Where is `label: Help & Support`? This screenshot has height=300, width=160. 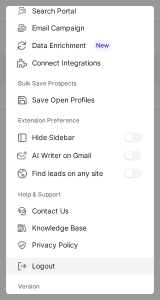
label: Help & Support is located at coordinates (80, 195).